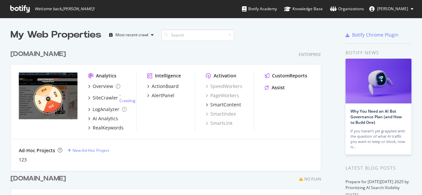 The image size is (422, 195). Describe the element at coordinates (56, 35) in the screenshot. I see `div: My Web Properties` at that location.